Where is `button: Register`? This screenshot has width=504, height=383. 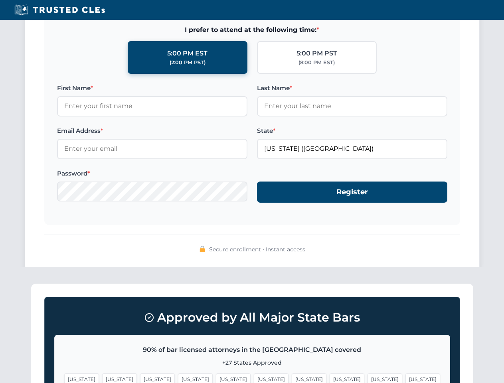 button: Register is located at coordinates (352, 192).